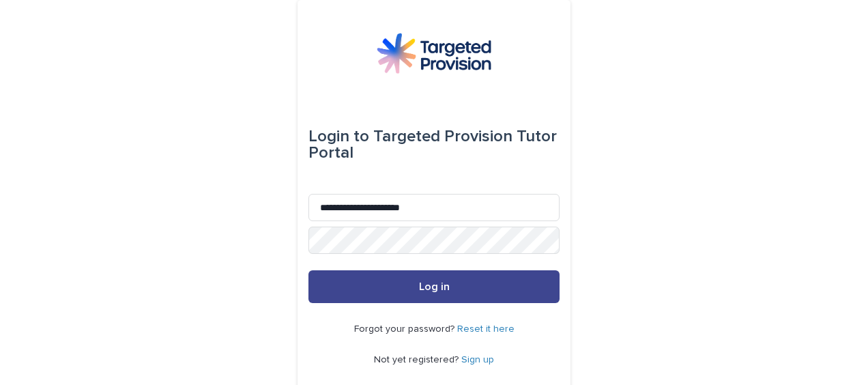 The width and height of the screenshot is (868, 385). I want to click on a: Reset it here, so click(486, 329).